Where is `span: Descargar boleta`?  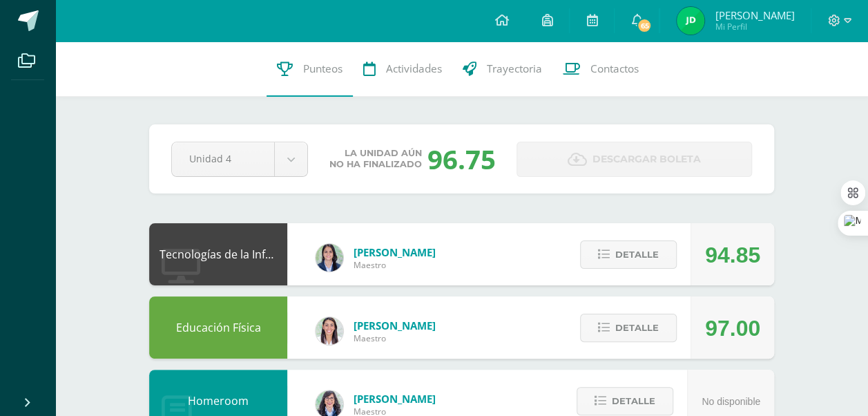 span: Descargar boleta is located at coordinates (646, 159).